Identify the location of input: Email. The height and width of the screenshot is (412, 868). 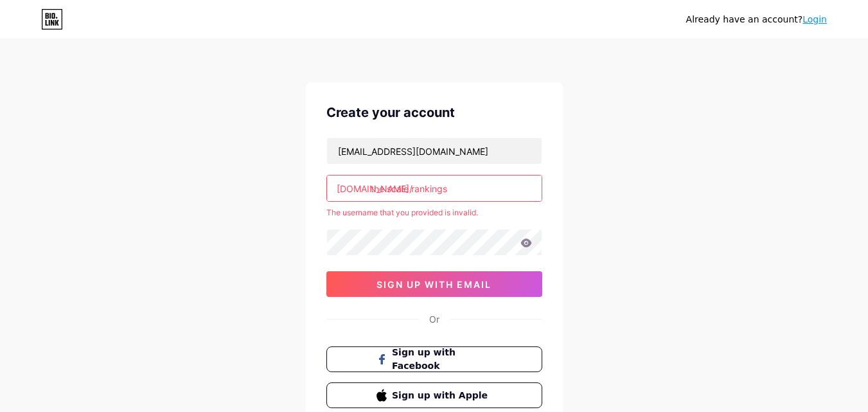
(434, 151).